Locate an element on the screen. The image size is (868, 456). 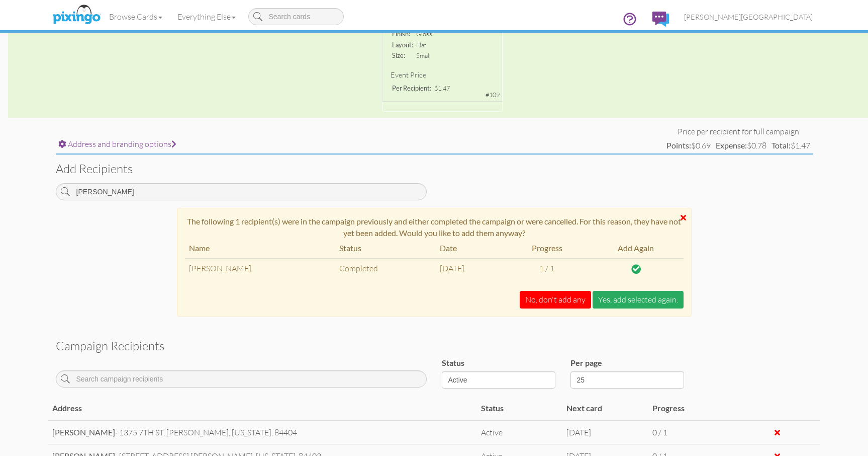
td: 1 / 1 is located at coordinates (547, 270).